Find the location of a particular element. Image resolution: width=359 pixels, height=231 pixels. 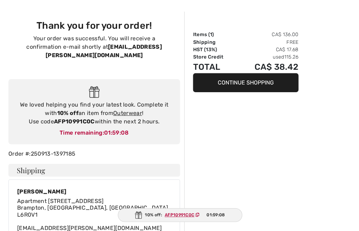

div: 10% off: is located at coordinates (180, 214).